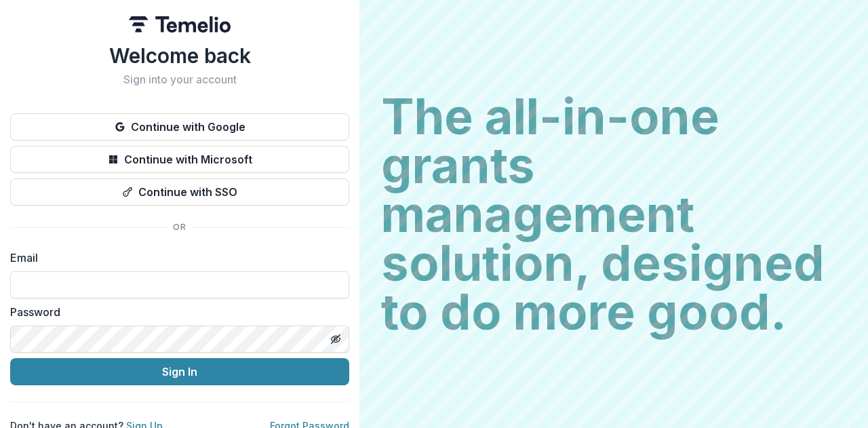  Describe the element at coordinates (176, 312) in the screenshot. I see `label: Password` at that location.